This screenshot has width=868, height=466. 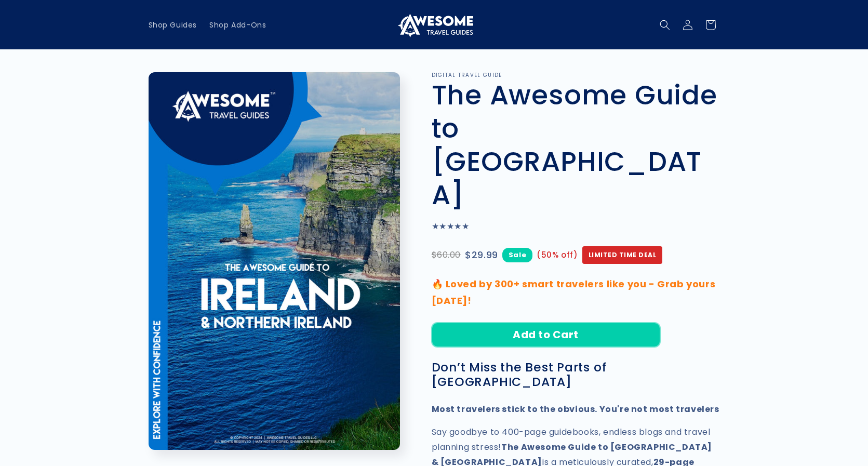 What do you see at coordinates (434, 25) in the screenshot?
I see `img: Awesome Travel Guides` at bounding box center [434, 25].